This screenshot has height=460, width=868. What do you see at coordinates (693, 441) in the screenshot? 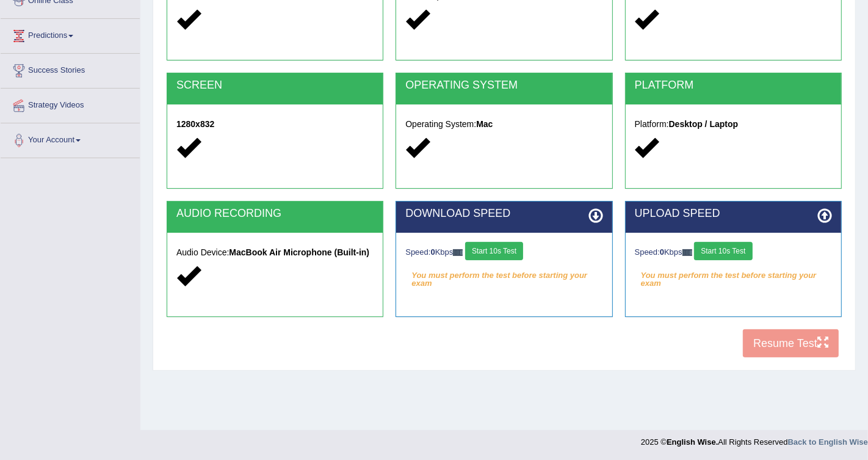
I see `strong: English Wise.` at bounding box center [693, 441].